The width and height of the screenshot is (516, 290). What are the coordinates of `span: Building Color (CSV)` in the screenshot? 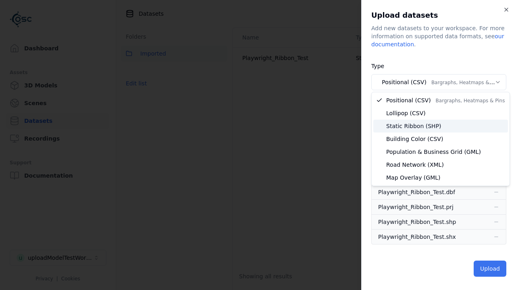 It's located at (415, 139).